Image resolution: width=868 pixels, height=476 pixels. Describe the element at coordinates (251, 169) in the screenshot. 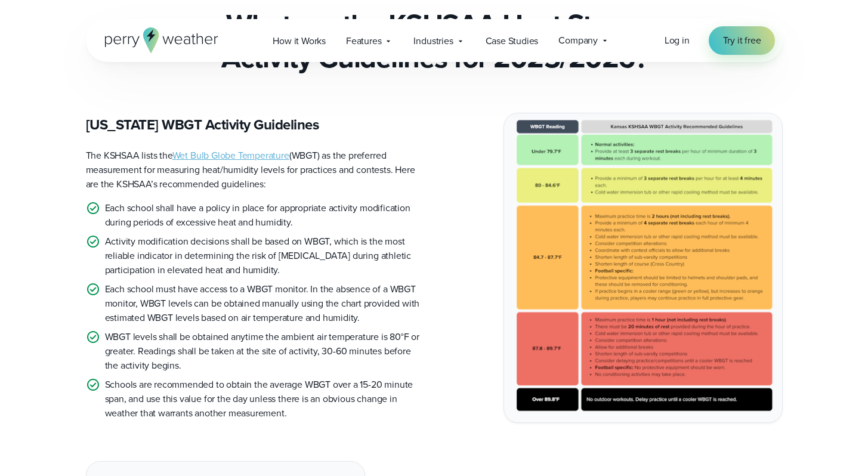

I see `span: The KSHSAA lists the (WBGT) as the preferred measurement for measuring heat/humidity levels for p...` at that location.